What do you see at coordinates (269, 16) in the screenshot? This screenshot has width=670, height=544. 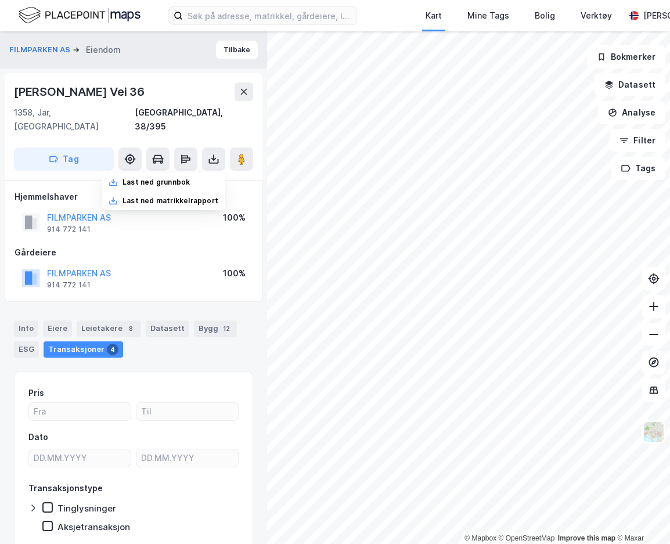 I see `input: Søk på adresse, matrikkel, gårdeiere, leietakere eller personer` at bounding box center [269, 16].